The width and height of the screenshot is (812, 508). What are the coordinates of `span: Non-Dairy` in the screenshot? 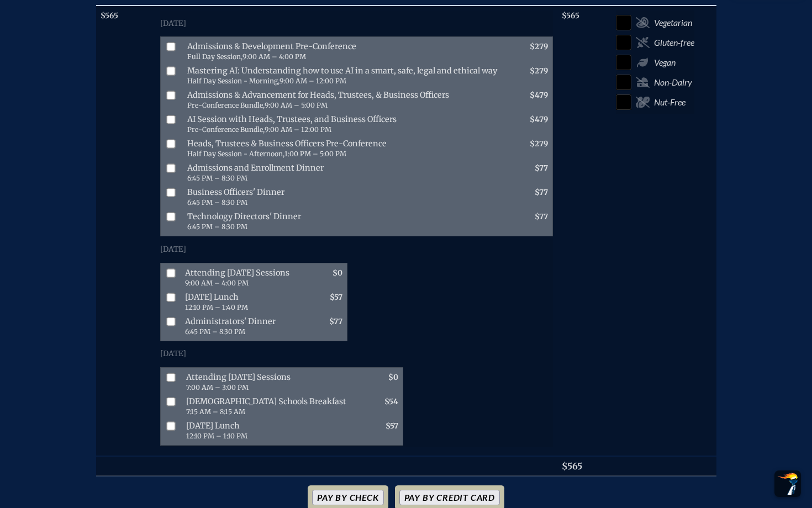 It's located at (672, 83).